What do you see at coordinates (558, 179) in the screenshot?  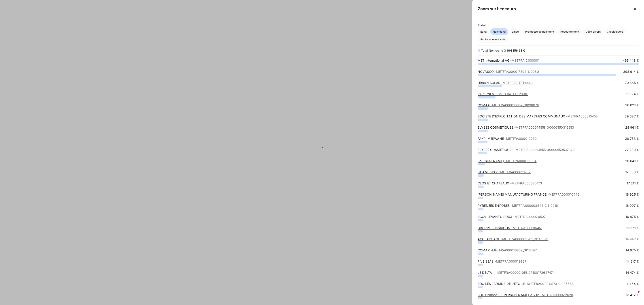 I see `div: grid` at bounding box center [558, 179].